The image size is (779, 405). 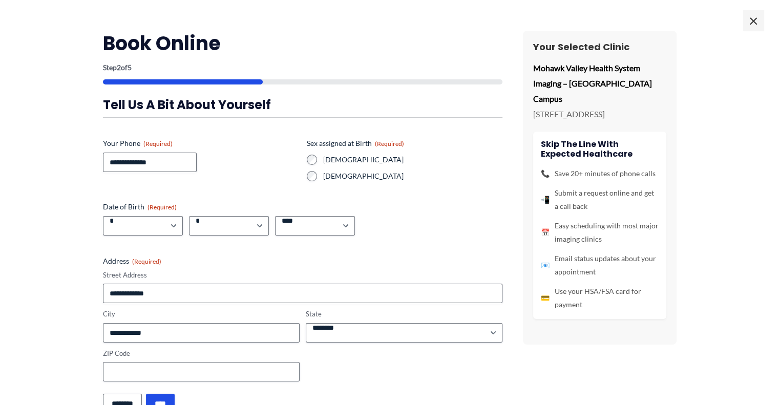 What do you see at coordinates (600, 47) in the screenshot?
I see `h3: Your Selected Clinic` at bounding box center [600, 47].